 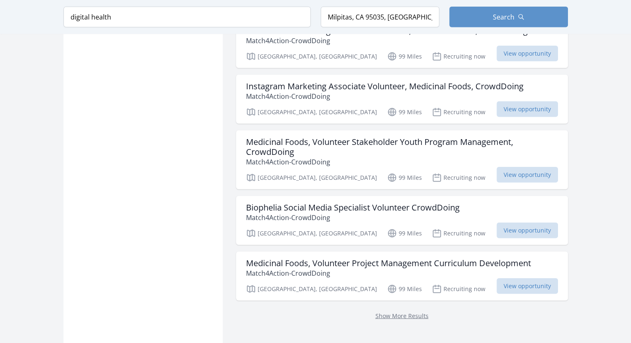 What do you see at coordinates (402, 160) in the screenshot?
I see `a: Medicinal Foods, Volunteer Stakeholder Youth Program Management, CrowdDoing Match4Action-CrowdDoi...` at bounding box center [402, 160].